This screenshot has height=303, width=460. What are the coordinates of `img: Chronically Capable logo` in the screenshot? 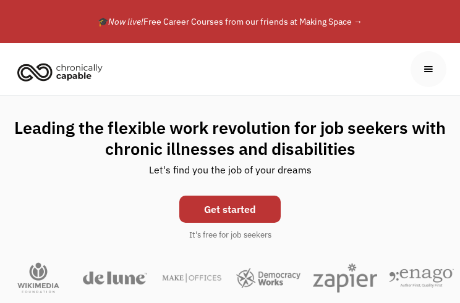 It's located at (60, 72).